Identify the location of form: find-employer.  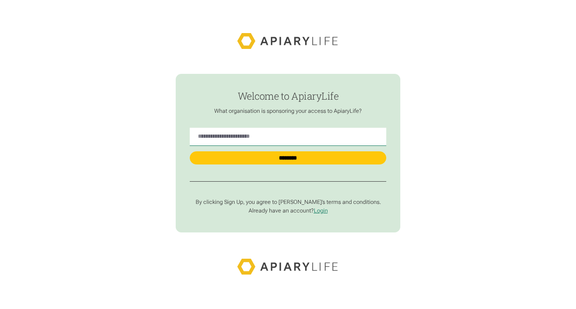
(288, 153).